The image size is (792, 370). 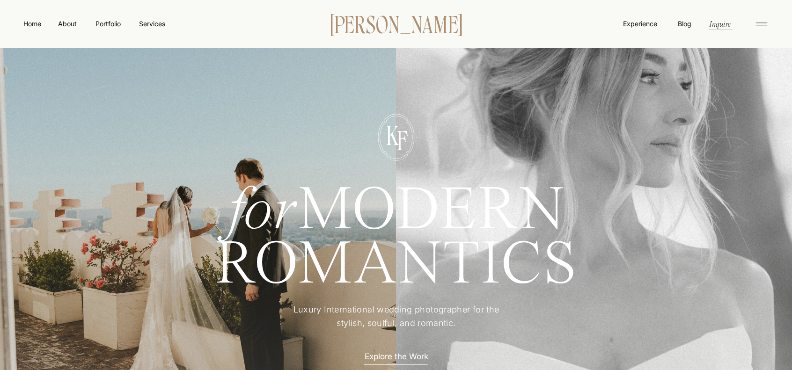 What do you see at coordinates (720, 23) in the screenshot?
I see `a: Inquire` at bounding box center [720, 23].